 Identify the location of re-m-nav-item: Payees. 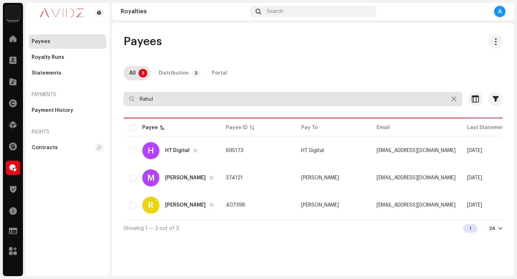
(68, 42).